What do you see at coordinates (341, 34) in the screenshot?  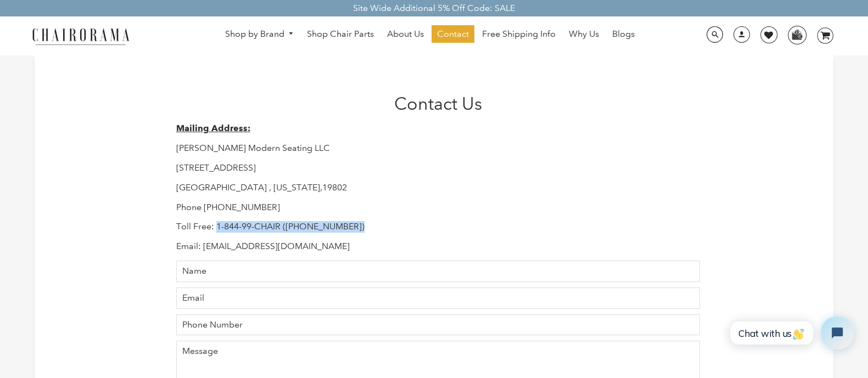 I see `a: Shop Chair Parts` at bounding box center [341, 34].